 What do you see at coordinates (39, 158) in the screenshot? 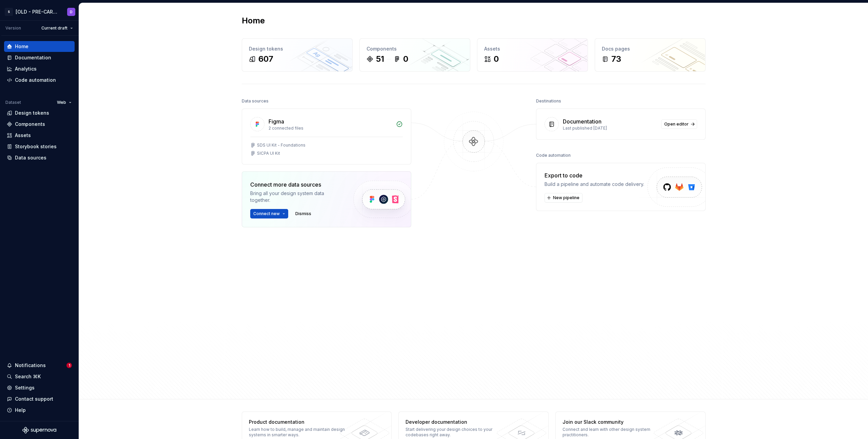
I see `a: Data sources` at bounding box center [39, 158].